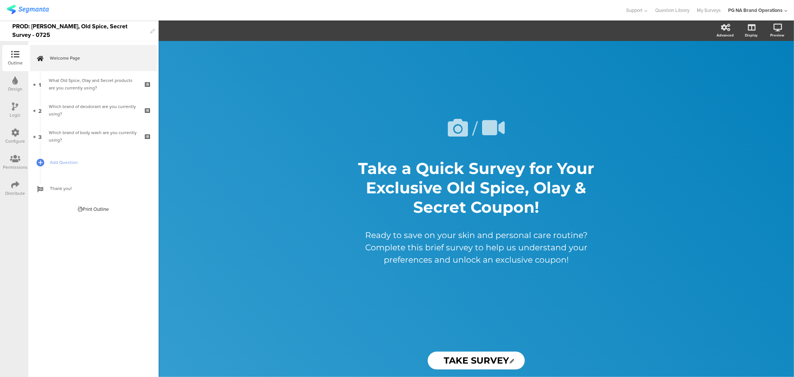 This screenshot has width=794, height=377. I want to click on div: Which brand of deodorant are you currently using?, so click(93, 110).